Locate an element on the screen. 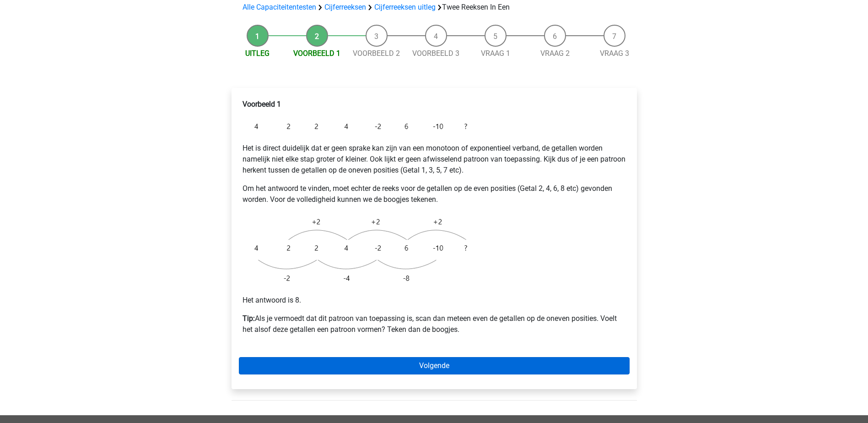  a: Cijferreeksen is located at coordinates (345, 7).